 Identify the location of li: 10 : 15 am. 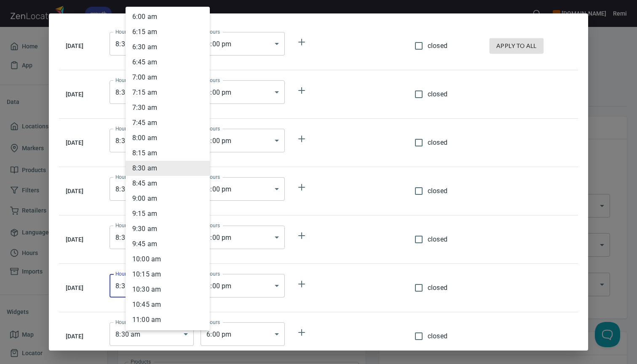
(168, 275).